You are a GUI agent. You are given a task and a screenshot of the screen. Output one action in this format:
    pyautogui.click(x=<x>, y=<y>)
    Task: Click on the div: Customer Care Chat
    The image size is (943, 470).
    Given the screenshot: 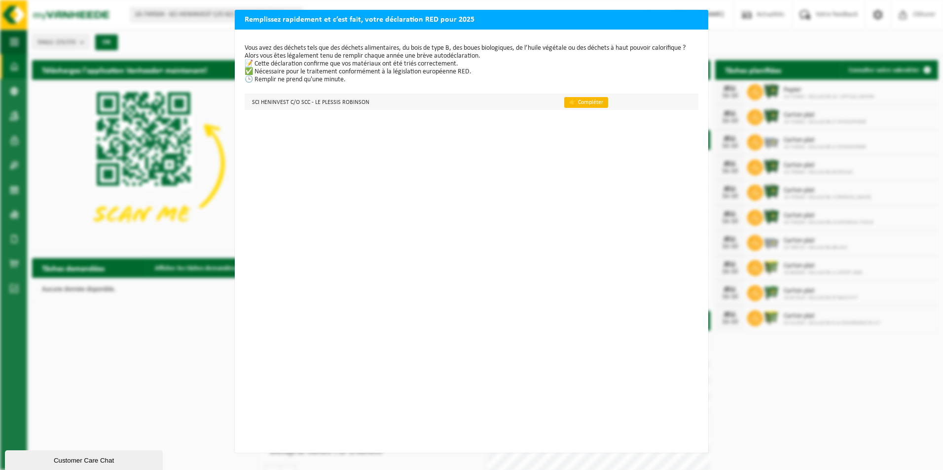 What is the action you would take?
    pyautogui.click(x=79, y=12)
    